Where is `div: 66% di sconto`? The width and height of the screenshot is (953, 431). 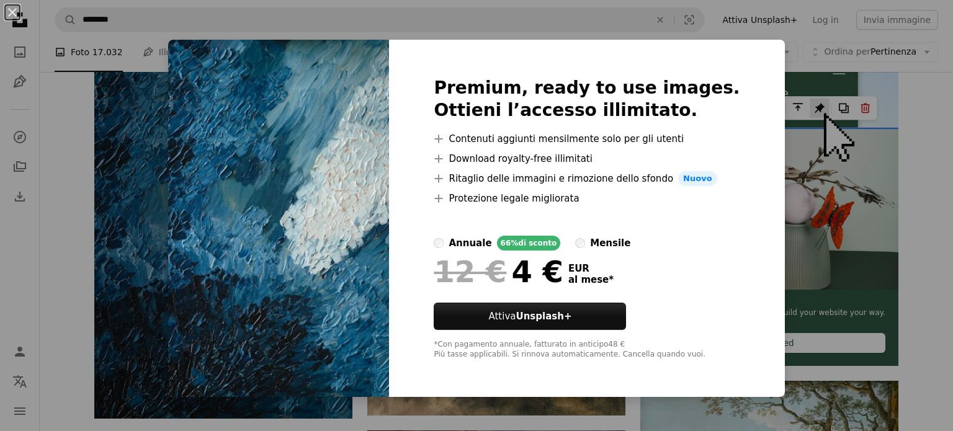 div: 66% di sconto is located at coordinates (529, 243).